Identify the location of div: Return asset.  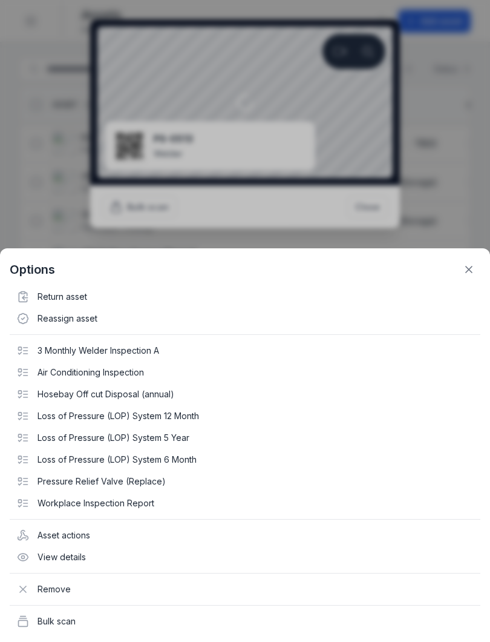
(245, 297).